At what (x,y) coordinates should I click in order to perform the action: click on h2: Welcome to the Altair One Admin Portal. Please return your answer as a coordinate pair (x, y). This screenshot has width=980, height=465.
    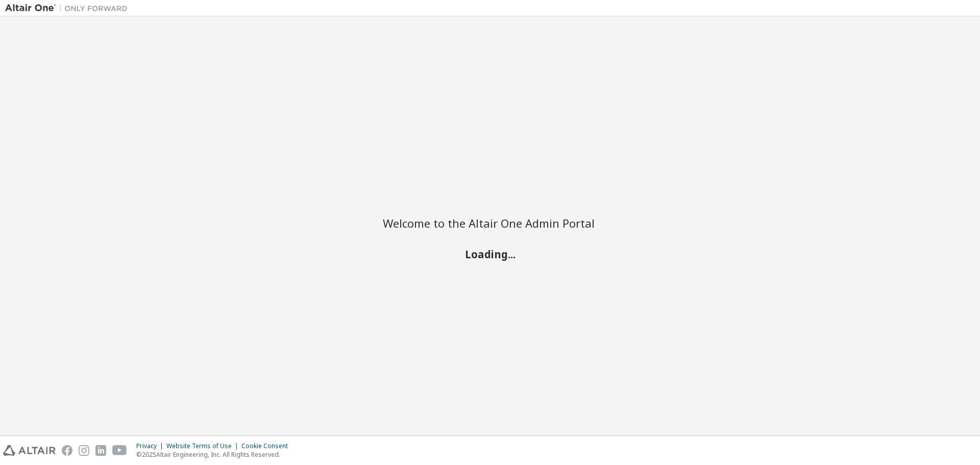
    Looking at the image, I should click on (490, 223).